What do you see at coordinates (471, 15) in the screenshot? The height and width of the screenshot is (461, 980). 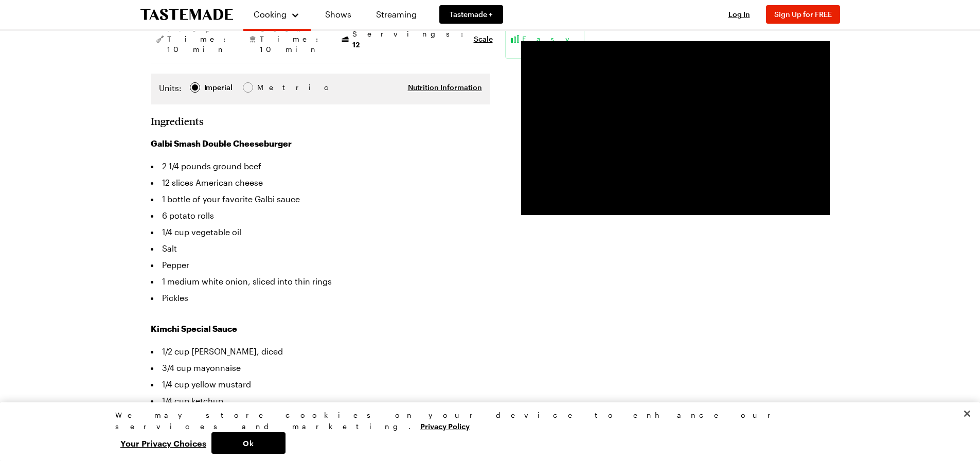 I see `span: Tastemade +` at bounding box center [471, 15].